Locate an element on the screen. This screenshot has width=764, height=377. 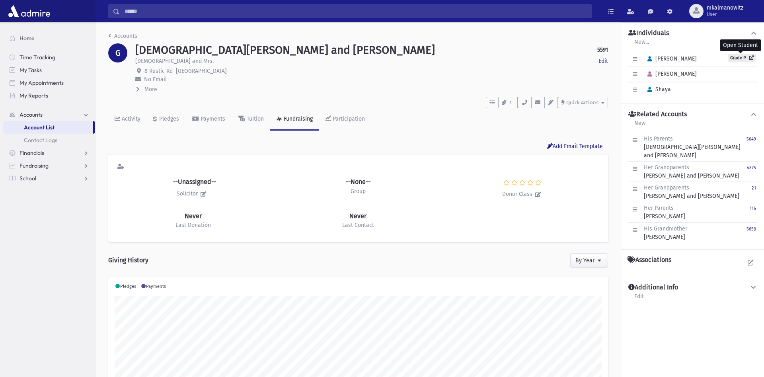
li: Payments is located at coordinates (153, 286).